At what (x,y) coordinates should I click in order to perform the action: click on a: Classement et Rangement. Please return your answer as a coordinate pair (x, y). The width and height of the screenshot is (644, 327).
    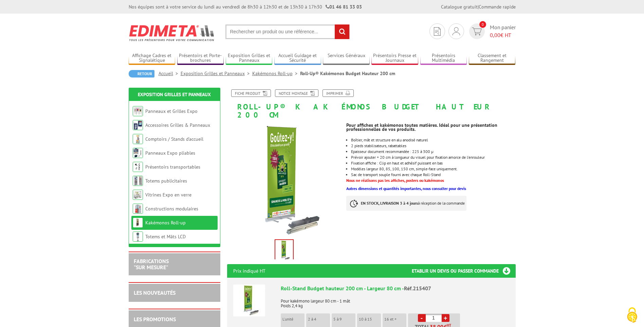
    Looking at the image, I should click on (492, 58).